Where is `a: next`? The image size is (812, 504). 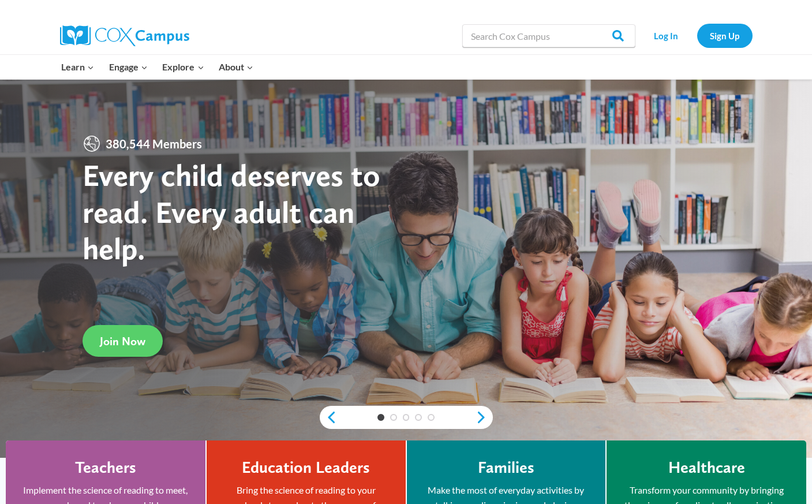
a: next is located at coordinates (485, 417).